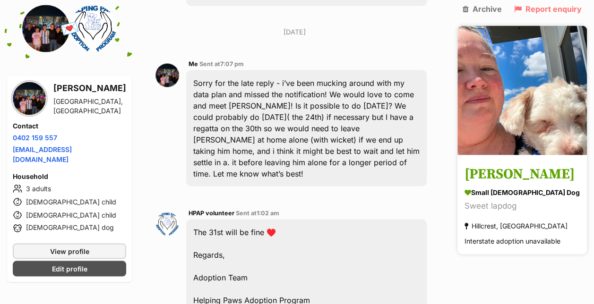 The image size is (594, 304). What do you see at coordinates (211, 213) in the screenshot?
I see `span: HPAP volunteer` at bounding box center [211, 213].